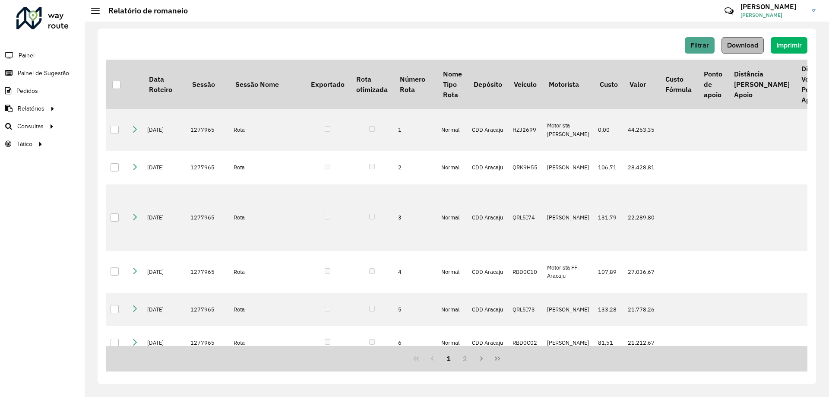  I want to click on span: Tático, so click(24, 144).